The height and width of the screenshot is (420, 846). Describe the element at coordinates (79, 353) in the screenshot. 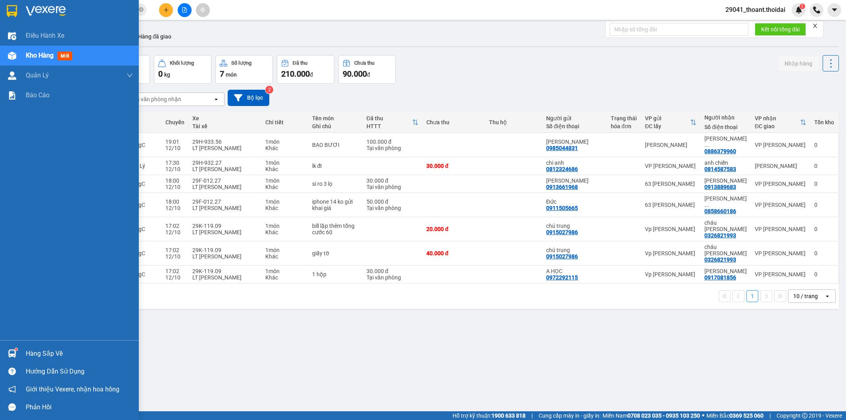

I see `div: Hàng sắp về` at that location.